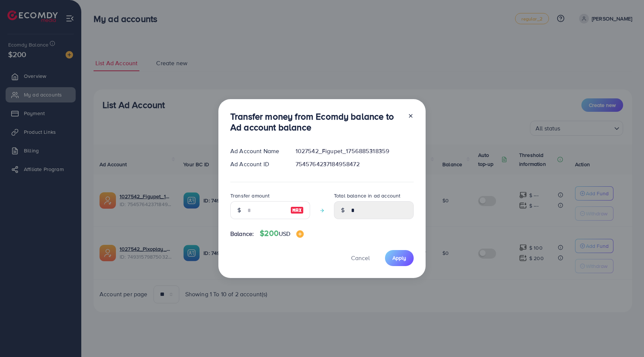  I want to click on button: Cancel, so click(360, 258).